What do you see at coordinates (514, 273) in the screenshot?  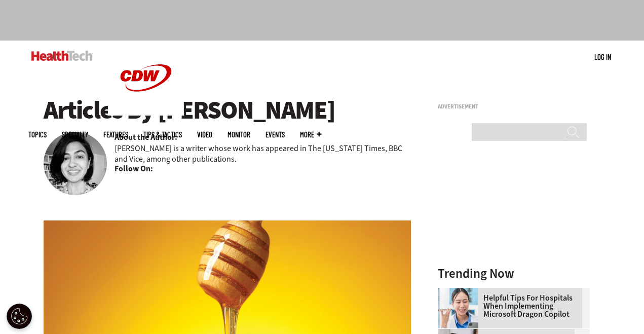 I see `h3: Trending Now` at bounding box center [514, 273].